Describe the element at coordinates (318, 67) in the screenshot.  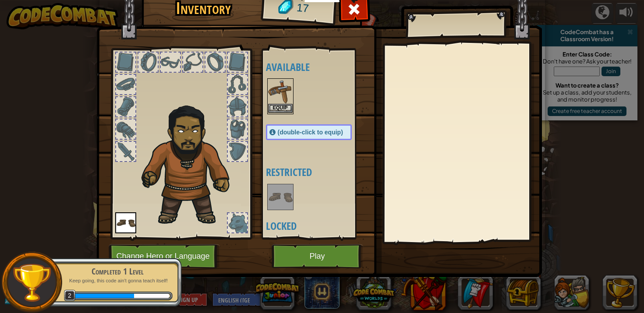
I see `h4: Available` at that location.